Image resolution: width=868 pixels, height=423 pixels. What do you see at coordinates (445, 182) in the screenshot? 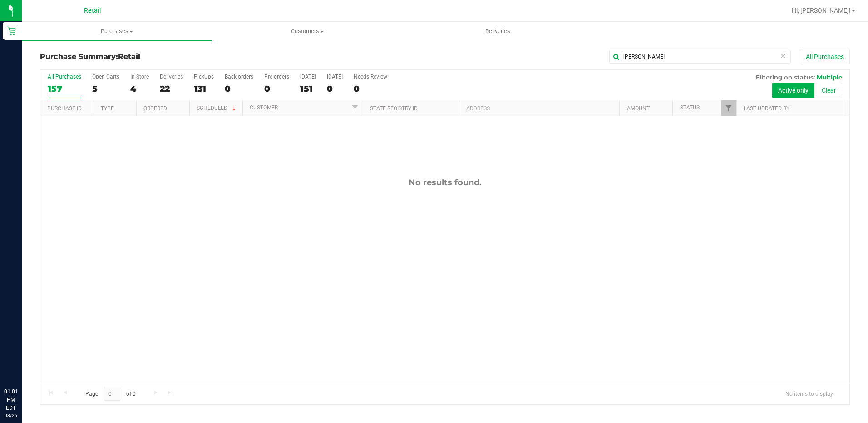
I see `div: No results found.` at bounding box center [445, 182].